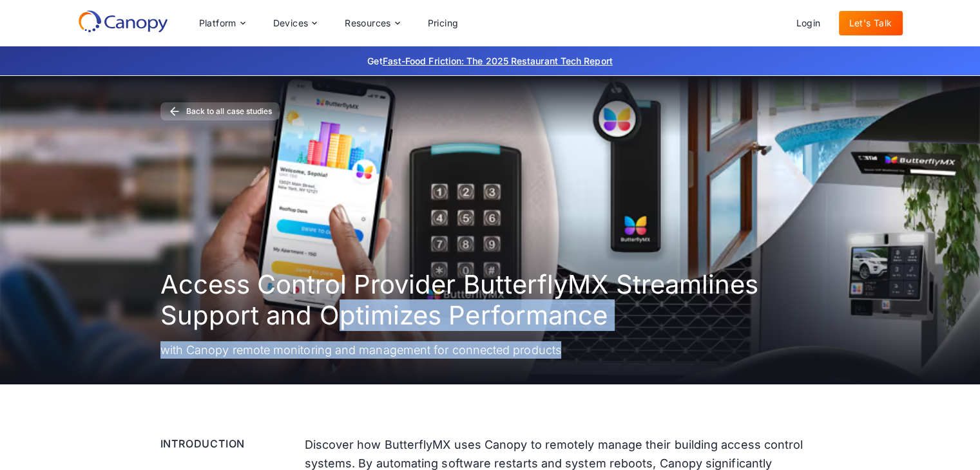  What do you see at coordinates (490, 350) in the screenshot?
I see `p: with Canopy remote monitoring and management for connected products` at bounding box center [490, 350].